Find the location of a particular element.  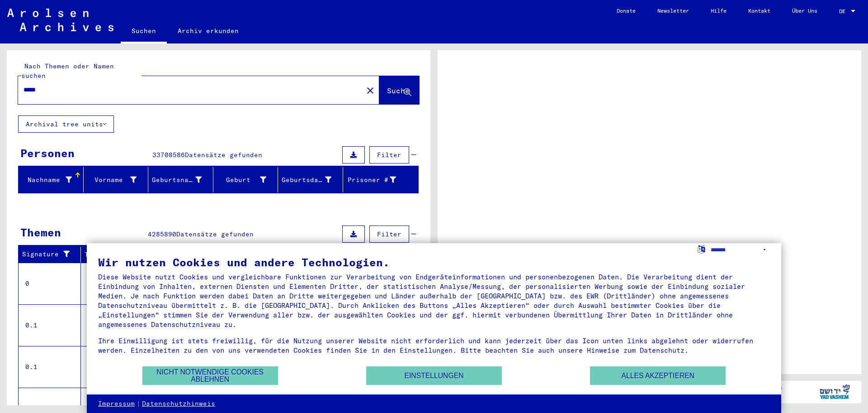

img: Arolsen_neg.svg is located at coordinates (60, 20).